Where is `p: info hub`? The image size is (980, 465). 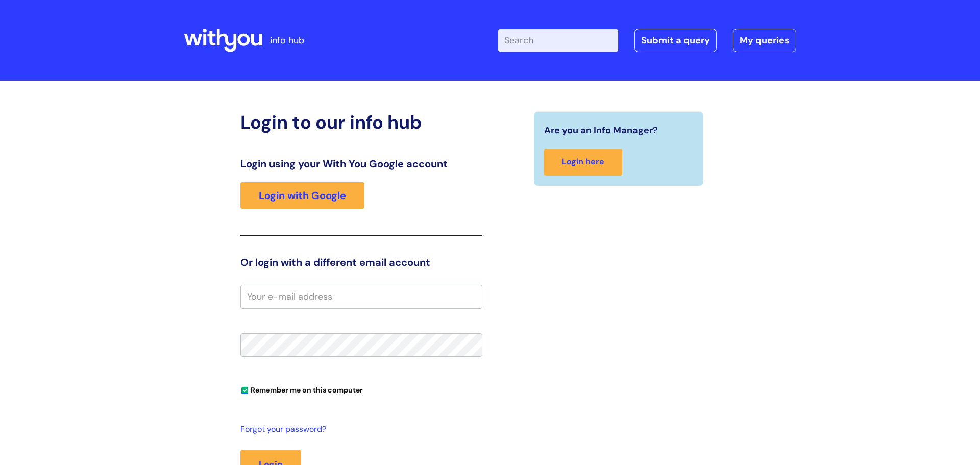 p: info hub is located at coordinates (287, 40).